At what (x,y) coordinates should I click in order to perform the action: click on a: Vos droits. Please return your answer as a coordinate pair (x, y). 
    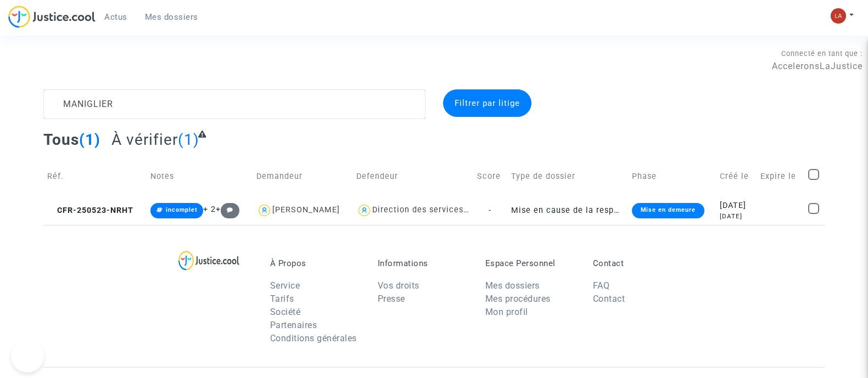
    Looking at the image, I should click on (399, 286).